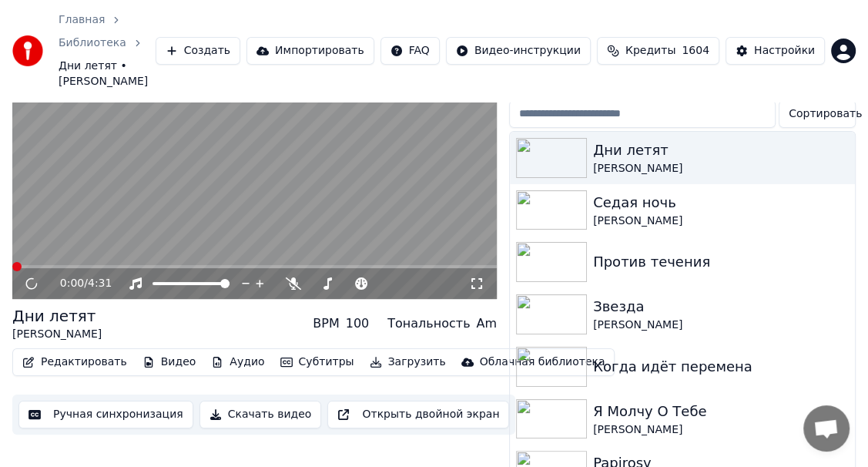 The width and height of the screenshot is (868, 467). I want to click on button: Открыть двойной экран, so click(419, 415).